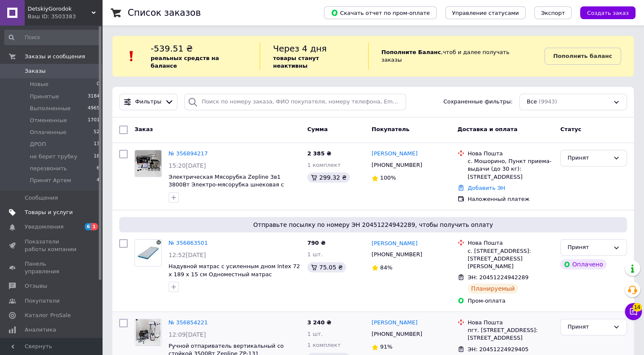 This screenshot has width=644, height=355. I want to click on div: Пром-оплата, so click(511, 301).